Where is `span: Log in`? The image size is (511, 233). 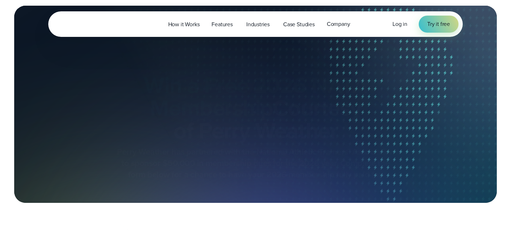 span: Log in is located at coordinates (400, 24).